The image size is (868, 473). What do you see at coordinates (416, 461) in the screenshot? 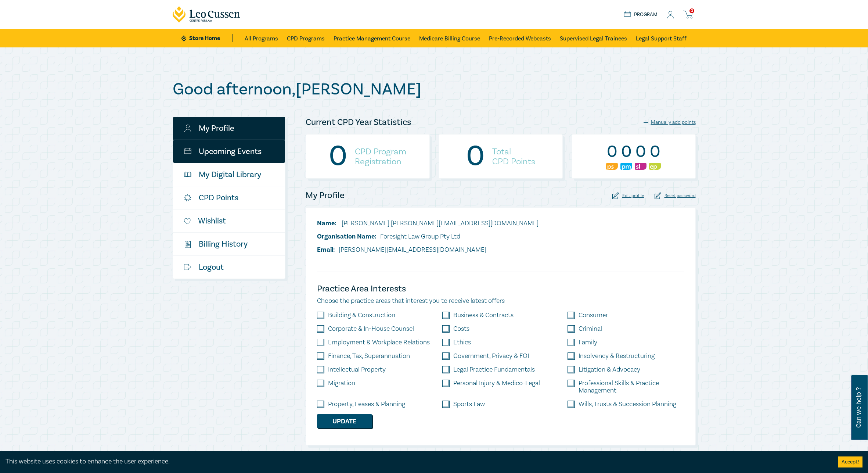
I see `div: This website uses cookies to enhance the user experience.` at bounding box center [416, 461].